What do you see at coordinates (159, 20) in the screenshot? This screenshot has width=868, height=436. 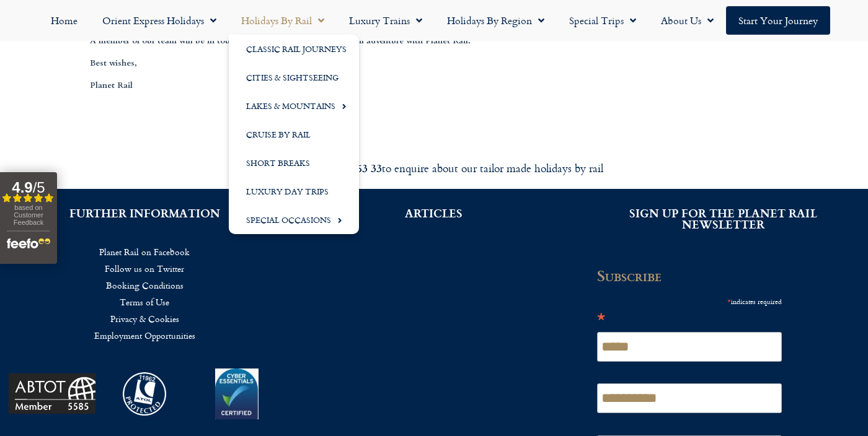 I see `a: Orient Express Holidays` at bounding box center [159, 20].